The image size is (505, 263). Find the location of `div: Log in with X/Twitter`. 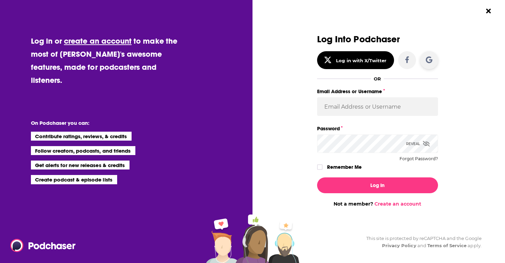

div: Log in with X/Twitter is located at coordinates (361, 60).